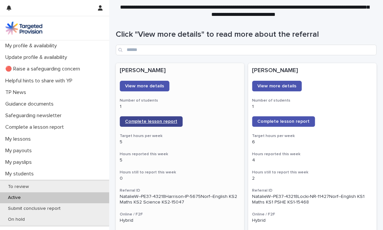 The image size is (383, 230). I want to click on p: Helpful hints to share with YP, so click(40, 81).